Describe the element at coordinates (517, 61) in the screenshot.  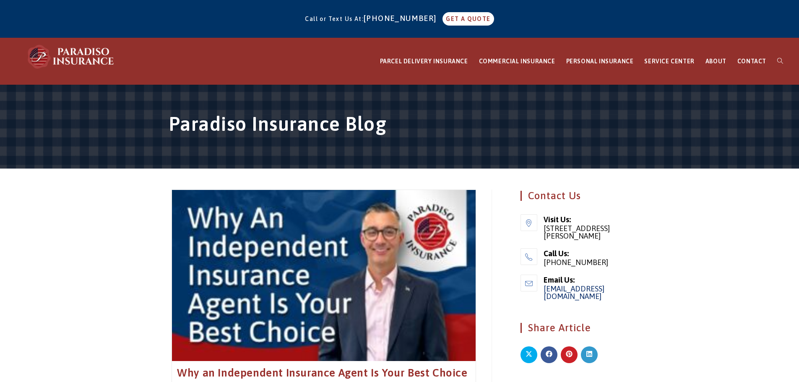
I see `span: COMMERCIAL INSURANCE` at that location.